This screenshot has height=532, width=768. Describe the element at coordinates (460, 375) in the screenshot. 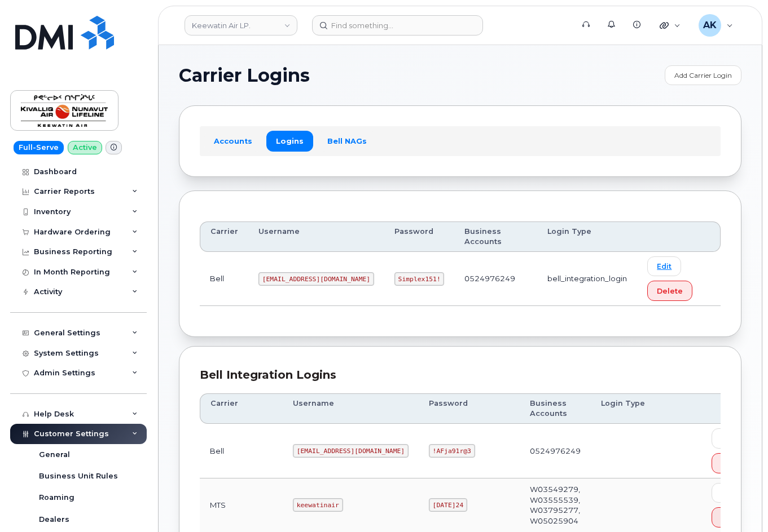

I see `div: Bell Integration Logins` at that location.